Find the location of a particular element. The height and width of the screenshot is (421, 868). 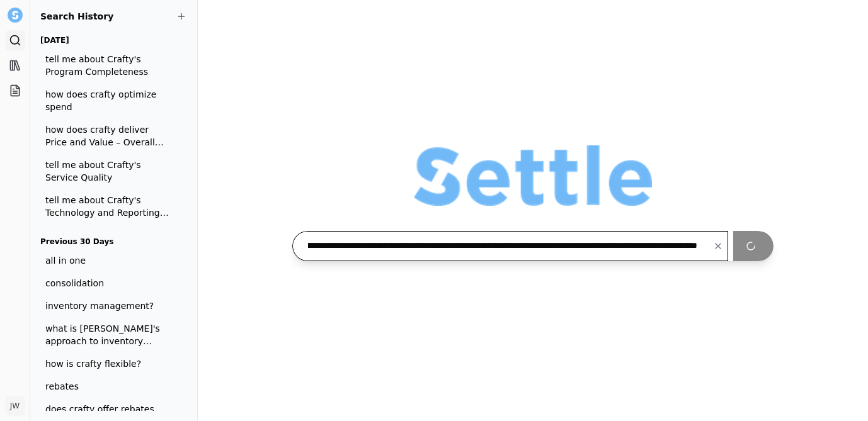

span: inventory management? is located at coordinates (108, 306).